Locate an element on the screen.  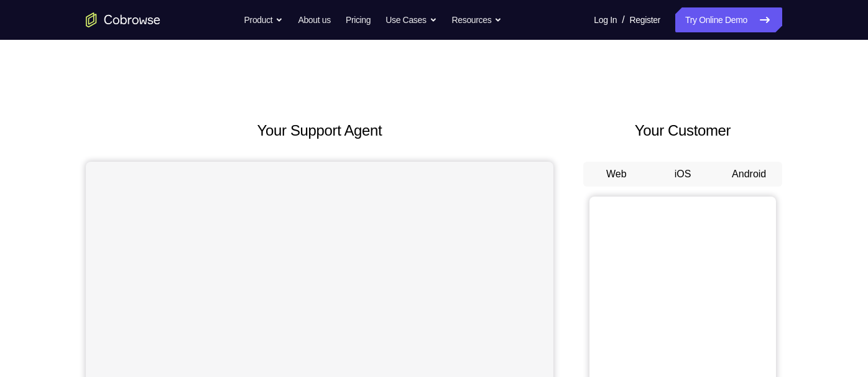
a: About us is located at coordinates (314, 20).